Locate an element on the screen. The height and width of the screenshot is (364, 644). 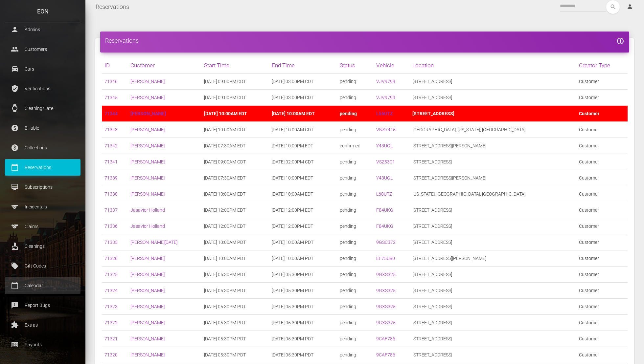
a: person is located at coordinates (630, 7).